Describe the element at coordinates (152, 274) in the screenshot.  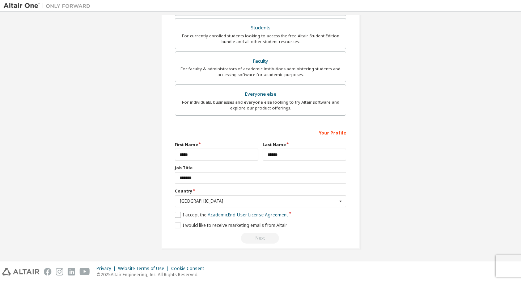
I see `p: © 2025 Altair Engineering, Inc. All Rights Reserved.` at that location.